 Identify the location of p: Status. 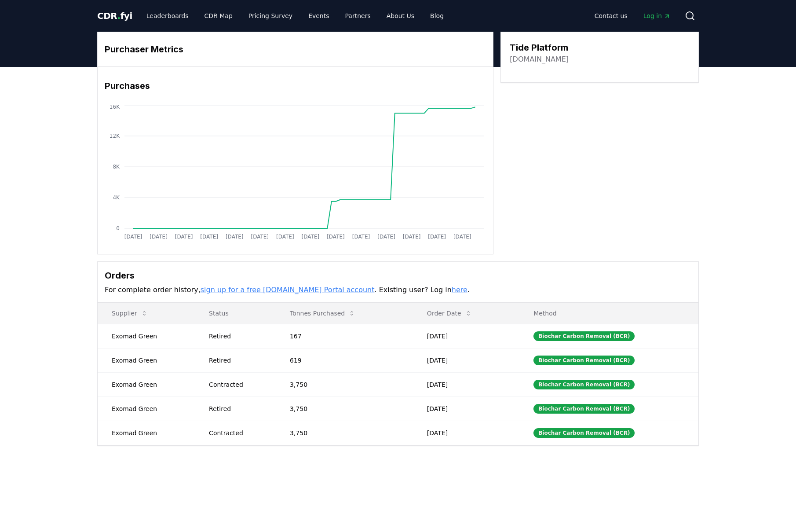
(235, 313).